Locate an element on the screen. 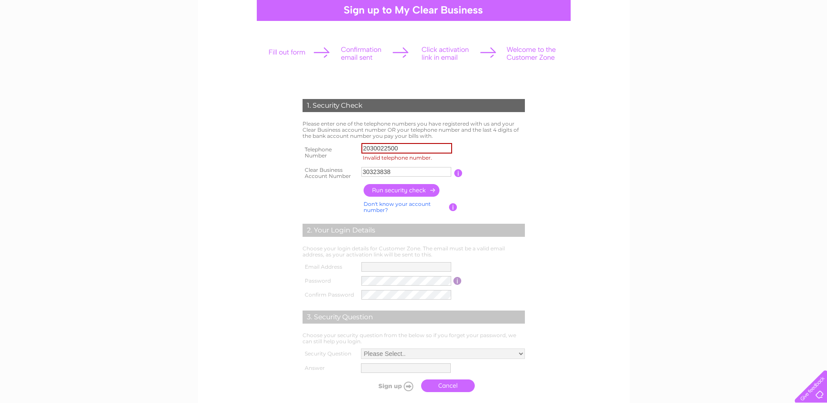  label: Invalid telephone number. is located at coordinates (408, 158).